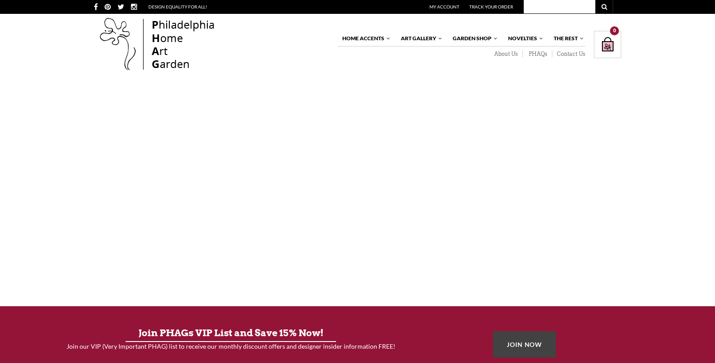 The image size is (715, 363). I want to click on a: JOIN NOW, so click(524, 344).